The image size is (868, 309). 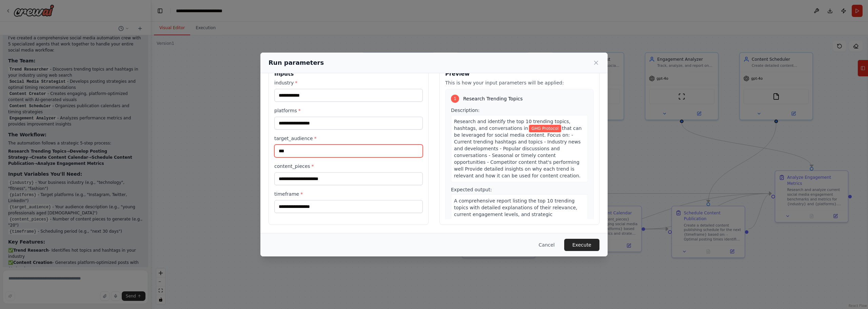 I want to click on div: 1, so click(x=455, y=99).